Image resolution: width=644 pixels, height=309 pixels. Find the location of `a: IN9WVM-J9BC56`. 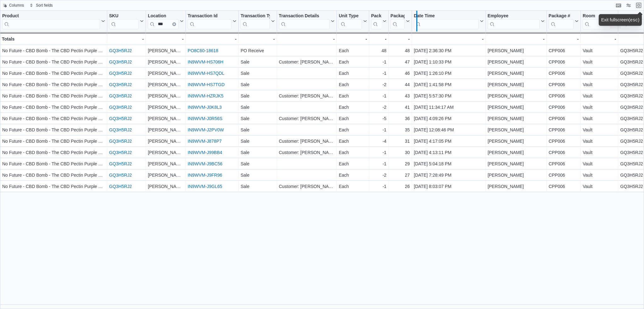

a: IN9WVM-J9BC56 is located at coordinates (205, 164).